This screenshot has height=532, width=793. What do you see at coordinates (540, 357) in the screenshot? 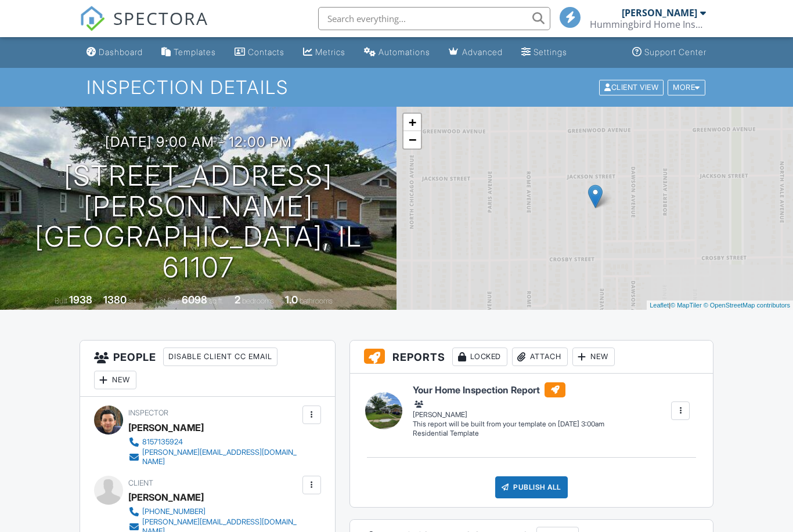
I see `div: Attach` at bounding box center [540, 357].